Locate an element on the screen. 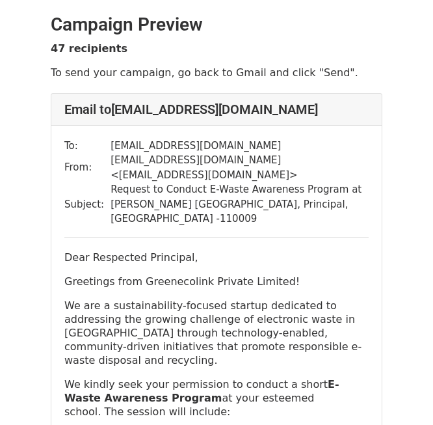  strong: E-Waste Awareness Program is located at coordinates (202, 391).